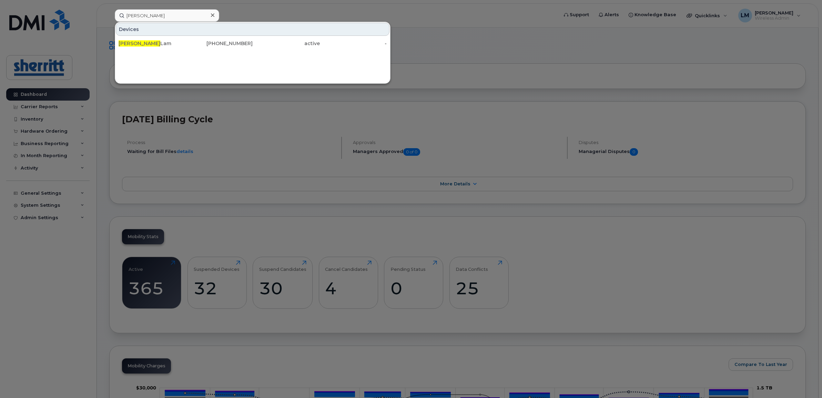 Image resolution: width=822 pixels, height=398 pixels. What do you see at coordinates (286, 43) in the screenshot?
I see `div: active` at bounding box center [286, 43].